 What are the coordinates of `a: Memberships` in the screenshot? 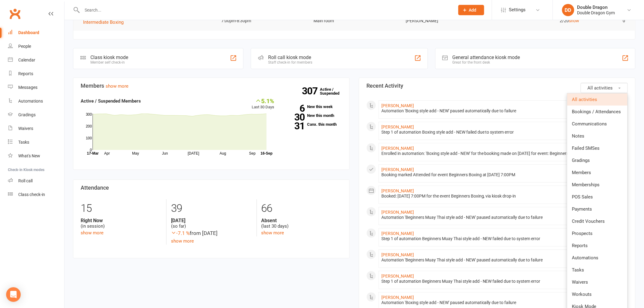 It's located at (597, 184).